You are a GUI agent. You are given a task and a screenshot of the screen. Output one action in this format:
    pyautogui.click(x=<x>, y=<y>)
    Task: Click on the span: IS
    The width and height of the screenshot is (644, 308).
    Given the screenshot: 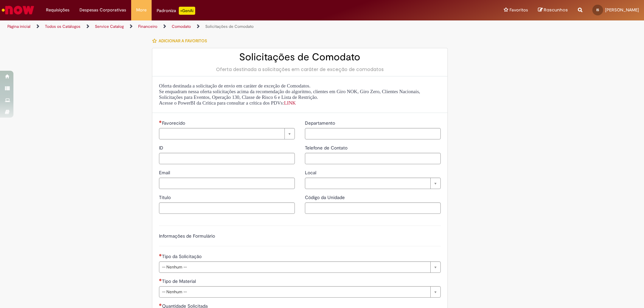 What is the action you would take?
    pyautogui.click(x=598, y=10)
    